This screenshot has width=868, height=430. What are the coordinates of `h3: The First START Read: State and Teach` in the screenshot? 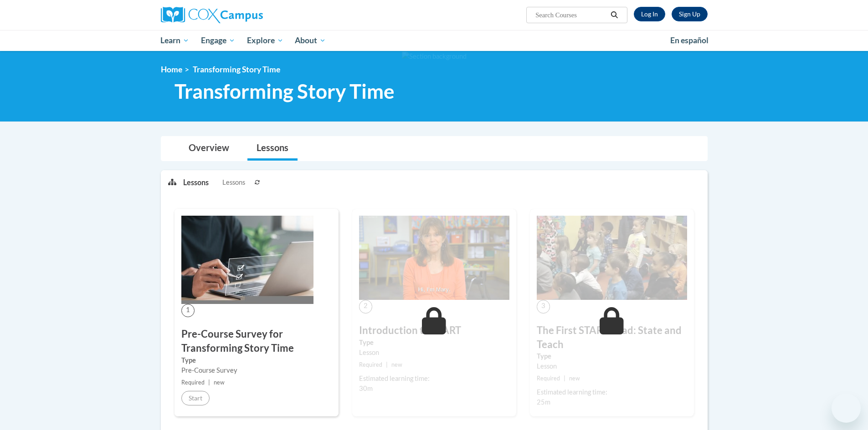 It's located at (612, 338).